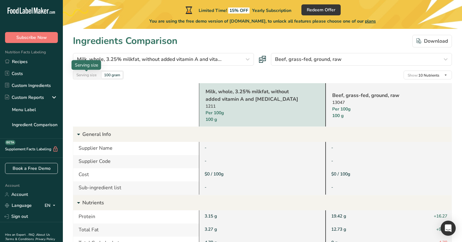 The image size is (462, 242). What do you see at coordinates (20, 239) in the screenshot?
I see `a: Terms & Conditions .` at bounding box center [20, 239].